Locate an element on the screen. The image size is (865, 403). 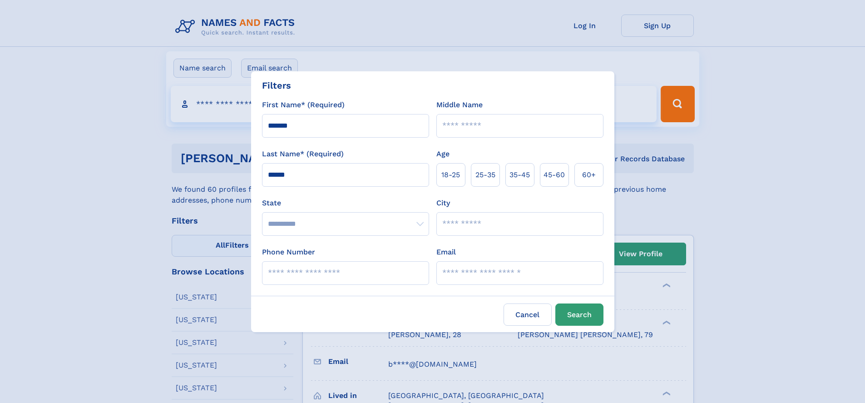
label: Middle Name is located at coordinates (460, 105).